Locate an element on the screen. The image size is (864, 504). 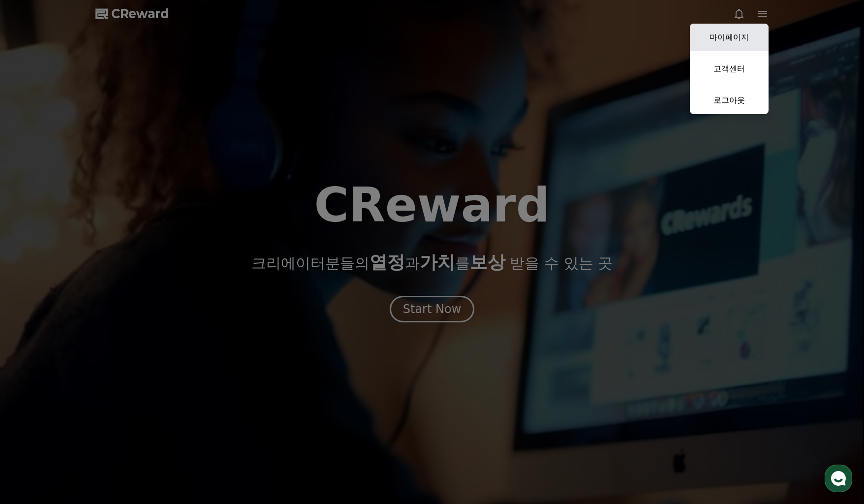
a: 마이페이지 is located at coordinates (729, 37).